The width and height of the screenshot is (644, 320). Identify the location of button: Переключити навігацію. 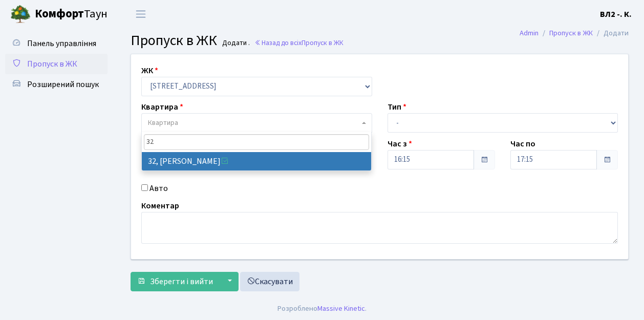
(141, 14).